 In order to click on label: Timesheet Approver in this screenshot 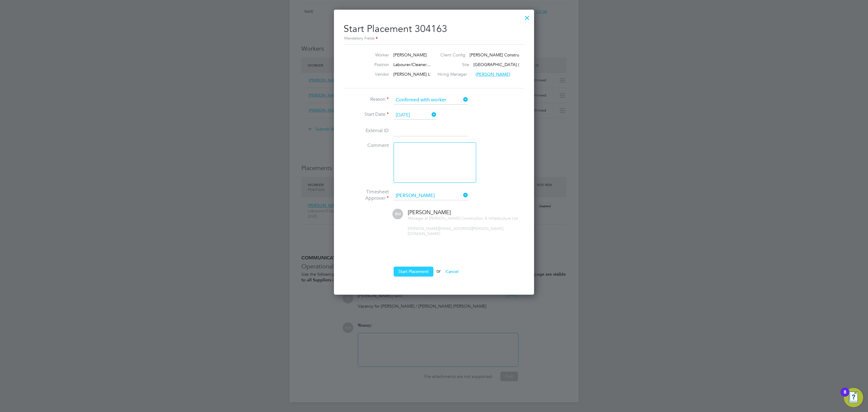, I will do `click(366, 195)`.